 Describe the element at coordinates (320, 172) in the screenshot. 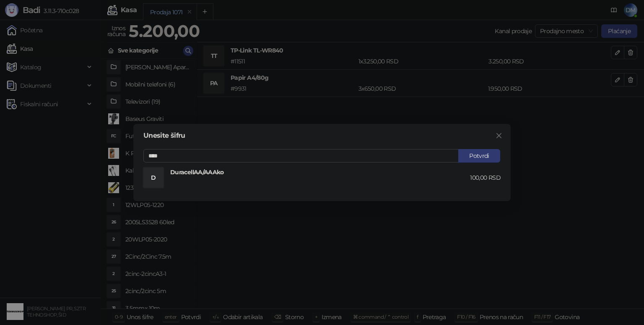

I see `h4: DuracellAA/AAAko` at that location.